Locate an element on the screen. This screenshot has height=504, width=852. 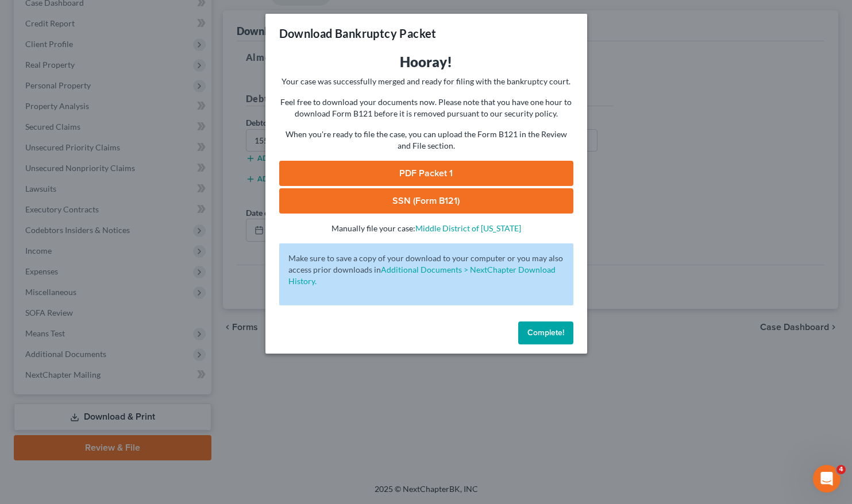
p: Your case was successfully merged and ready for filing with the bankruptcy court. is located at coordinates (426, 81).